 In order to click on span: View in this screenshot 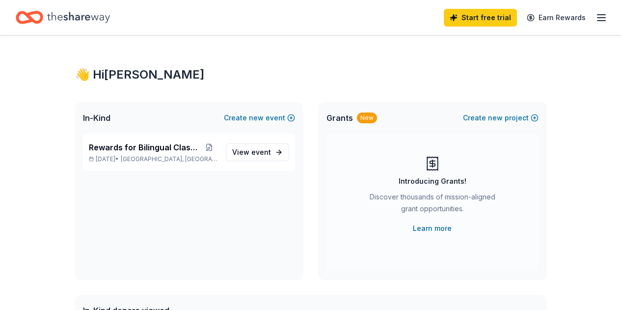, I will do `click(251, 152)`.